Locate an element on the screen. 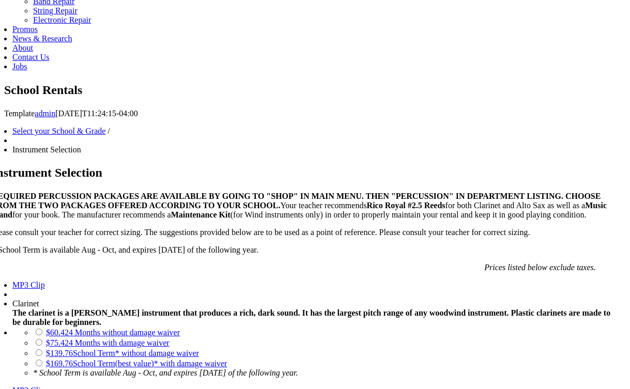 This screenshot has height=389, width=630. a: Electronic Repair is located at coordinates (62, 20).